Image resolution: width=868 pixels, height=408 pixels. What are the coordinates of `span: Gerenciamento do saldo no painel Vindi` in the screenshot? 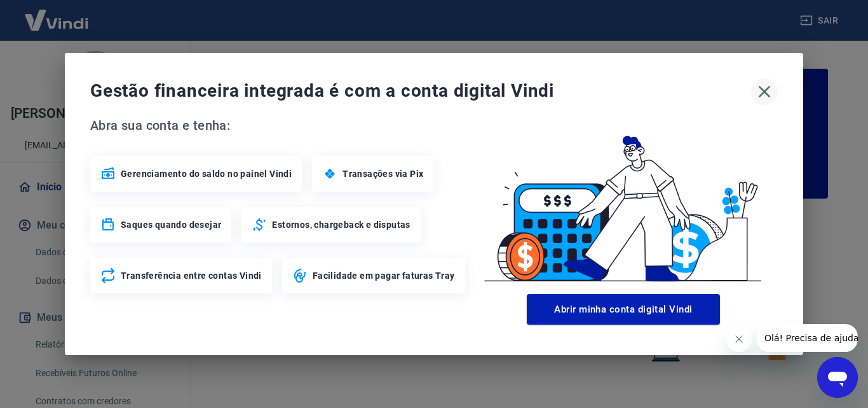 It's located at (206, 174).